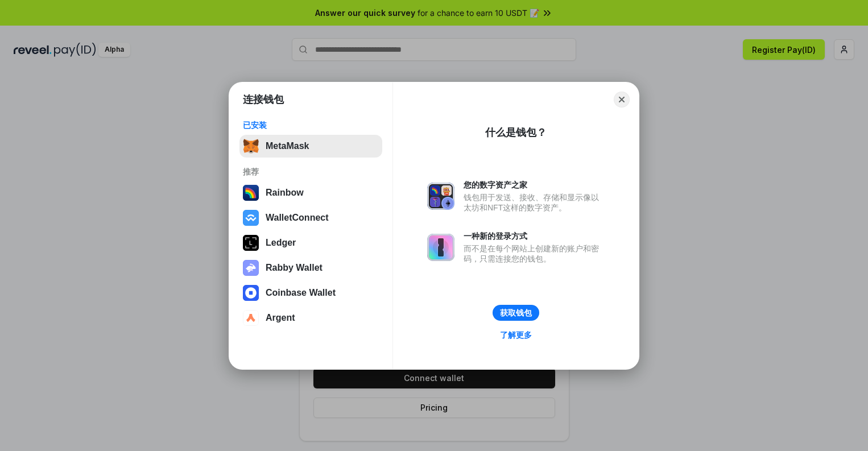 This screenshot has height=451, width=868. Describe the element at coordinates (311, 125) in the screenshot. I see `div: 已安装` at that location.